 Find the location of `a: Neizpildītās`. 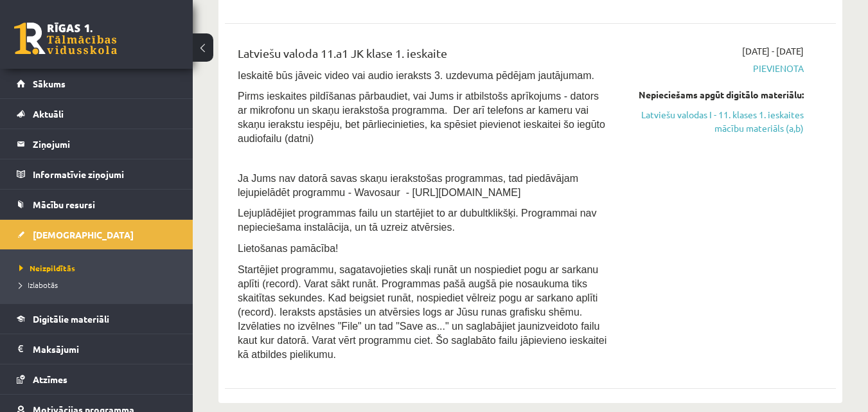

a: Neizpildītās is located at coordinates (100, 268).